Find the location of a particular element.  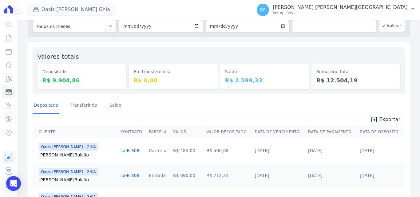

dt: Saldo is located at coordinates (264, 72).